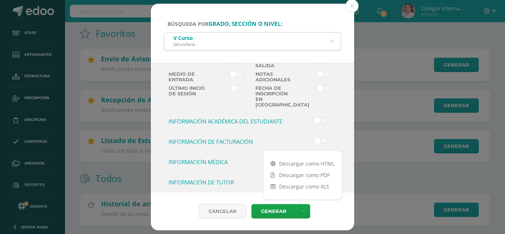  I want to click on div: Cancelar, so click(223, 211).